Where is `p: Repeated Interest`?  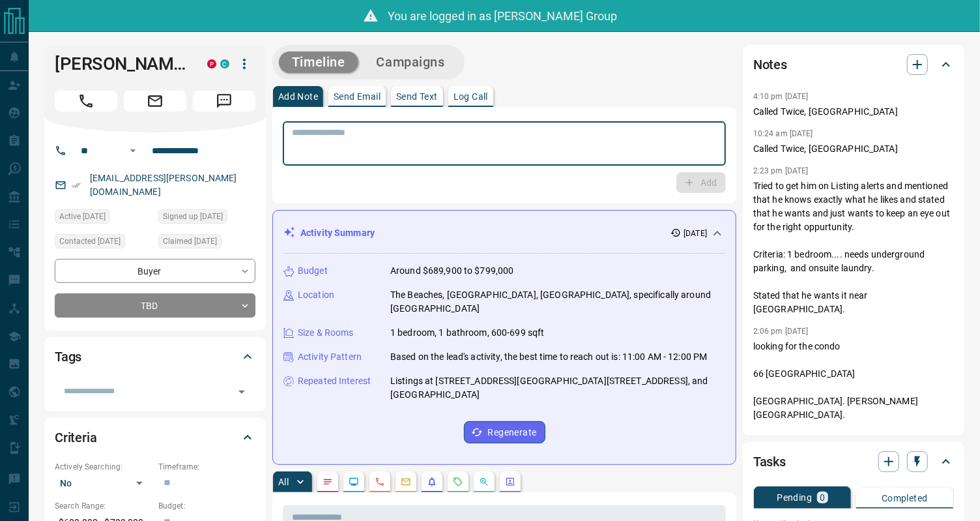
p: Repeated Interest is located at coordinates (334, 381).